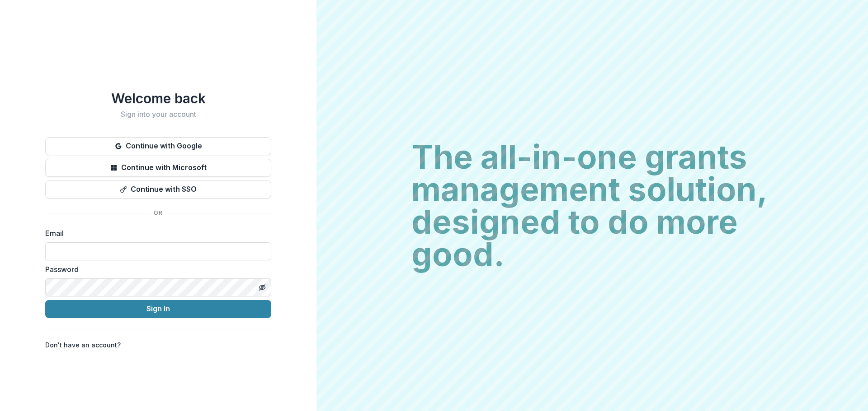 Image resolution: width=868 pixels, height=411 pixels. Describe the element at coordinates (156, 234) in the screenshot. I see `label: Email` at that location.